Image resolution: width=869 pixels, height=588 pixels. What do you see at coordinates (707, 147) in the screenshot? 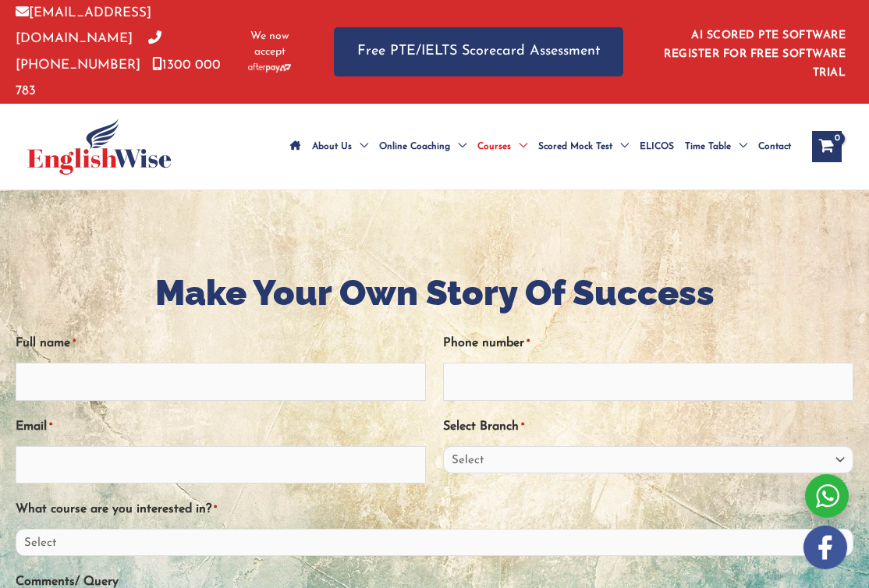
I see `span: Time Table` at bounding box center [707, 147].